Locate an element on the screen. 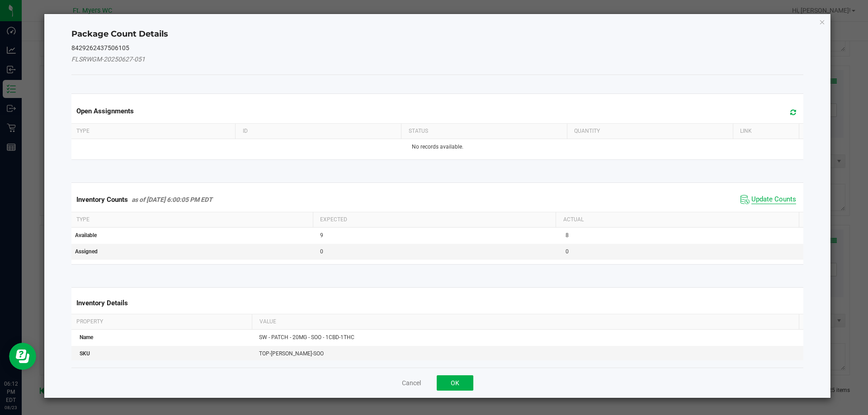 This screenshot has width=868, height=415. span: ID is located at coordinates (245, 131).